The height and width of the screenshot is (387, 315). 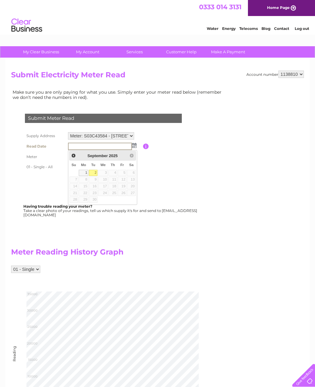 I want to click on a: Customer Help, so click(x=181, y=52).